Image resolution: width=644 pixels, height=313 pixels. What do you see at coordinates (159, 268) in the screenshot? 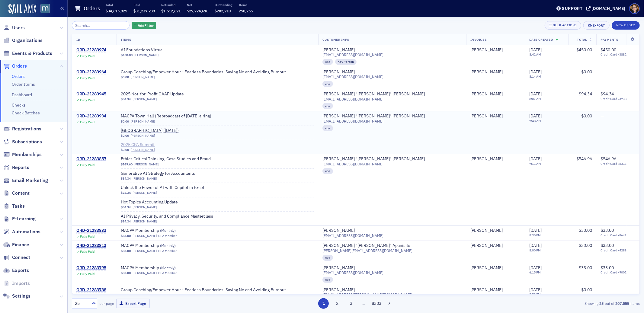
I see `span: MACPA Membership` at bounding box center [159, 268].